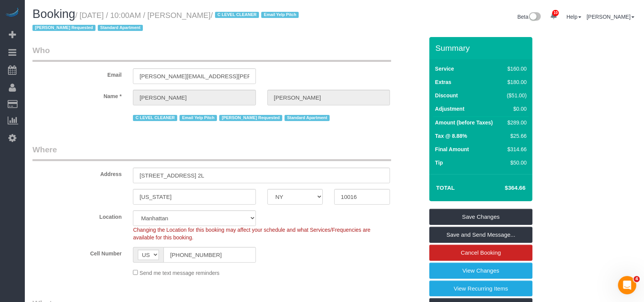 The width and height of the screenshot is (644, 302). I want to click on a: 10, so click(553, 16).